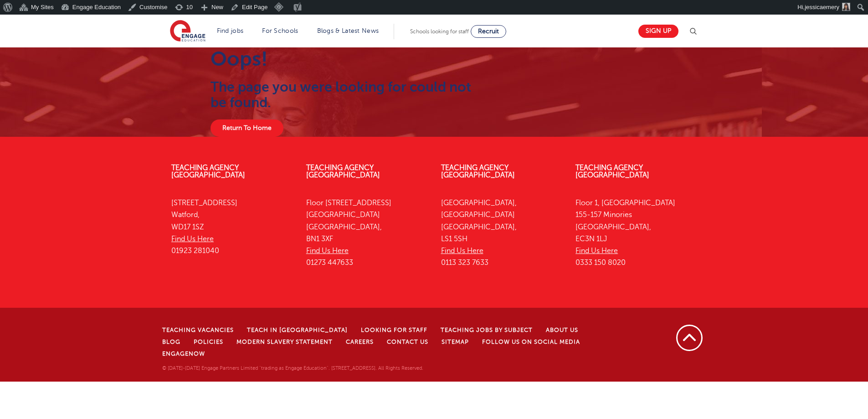 This screenshot has width=868, height=419. I want to click on h2: The page you were looking for could not be found., so click(342, 95).